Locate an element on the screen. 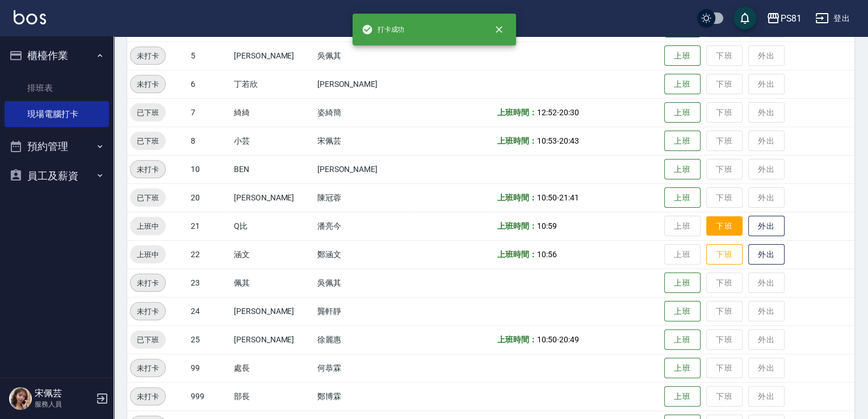 This screenshot has height=419, width=868. td: 潘亮今 is located at coordinates (362, 226).